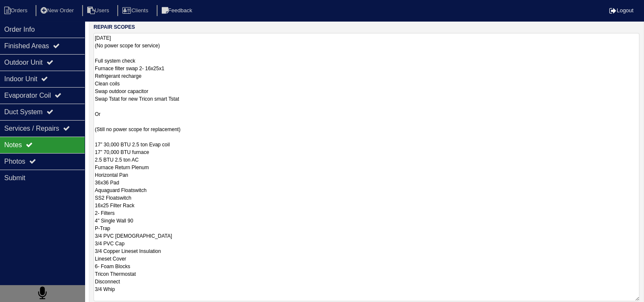 This screenshot has height=302, width=644. What do you see at coordinates (114, 27) in the screenshot?
I see `label: repair scopes` at bounding box center [114, 27].